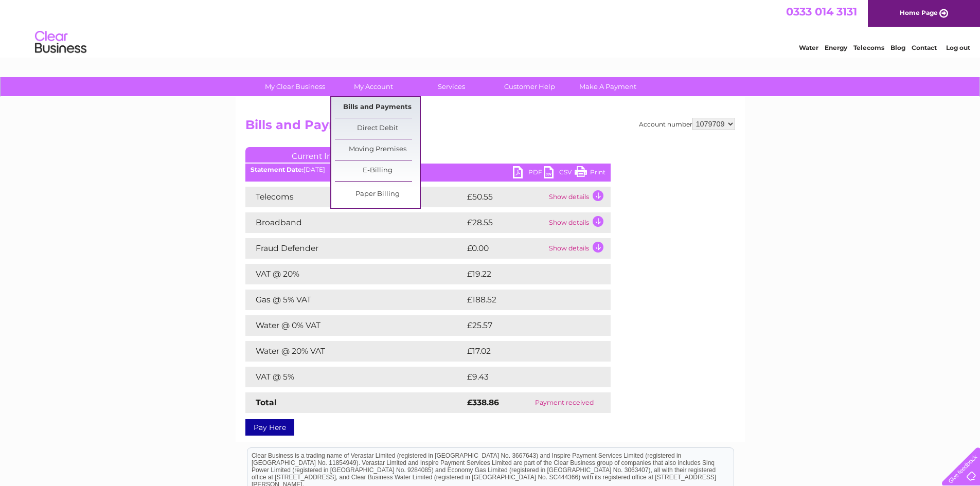 Image resolution: width=980 pixels, height=486 pixels. Describe the element at coordinates (490, 128) in the screenshot. I see `h2: Bills and Payments` at that location.